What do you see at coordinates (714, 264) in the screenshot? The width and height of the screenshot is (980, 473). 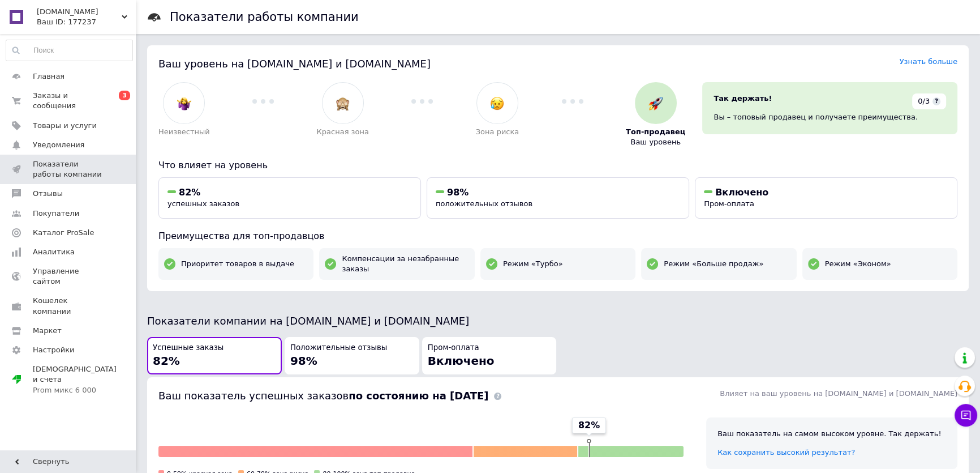 I see `span: Режим «Больше продаж»` at bounding box center [714, 264].